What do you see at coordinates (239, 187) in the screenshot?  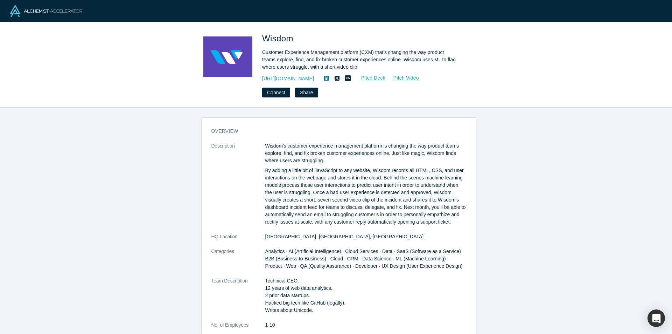 I see `dt: Description` at bounding box center [239, 187].